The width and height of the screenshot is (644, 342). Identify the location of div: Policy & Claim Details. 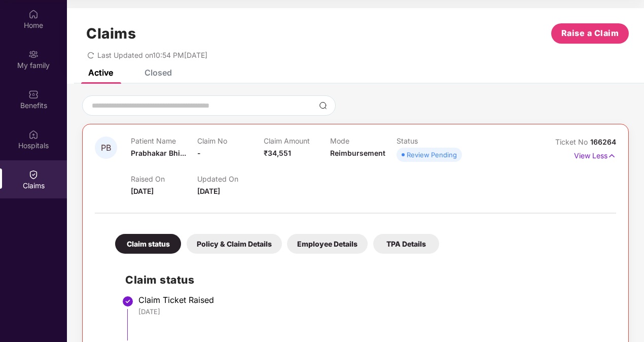
(234, 243).